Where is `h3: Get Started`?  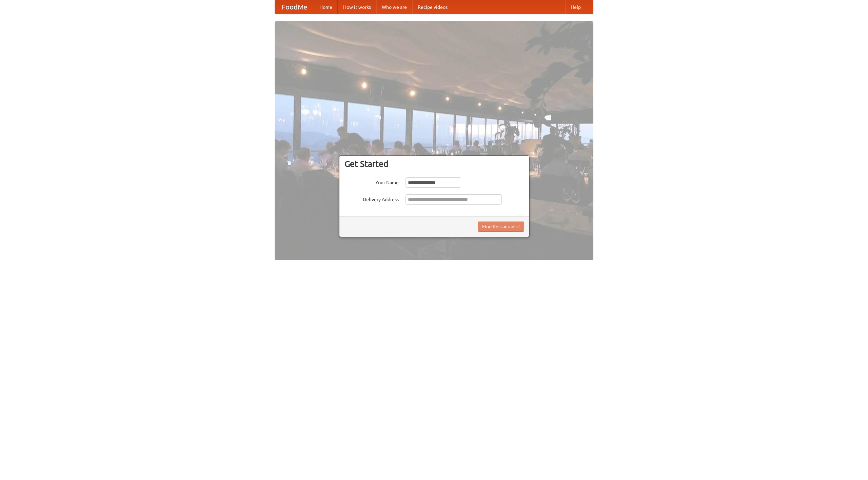
h3: Get Started is located at coordinates (435, 164).